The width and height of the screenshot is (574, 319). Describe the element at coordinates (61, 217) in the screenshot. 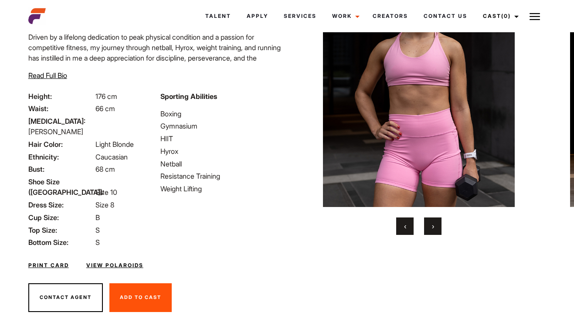

I see `span: Cup Size:` at that location.